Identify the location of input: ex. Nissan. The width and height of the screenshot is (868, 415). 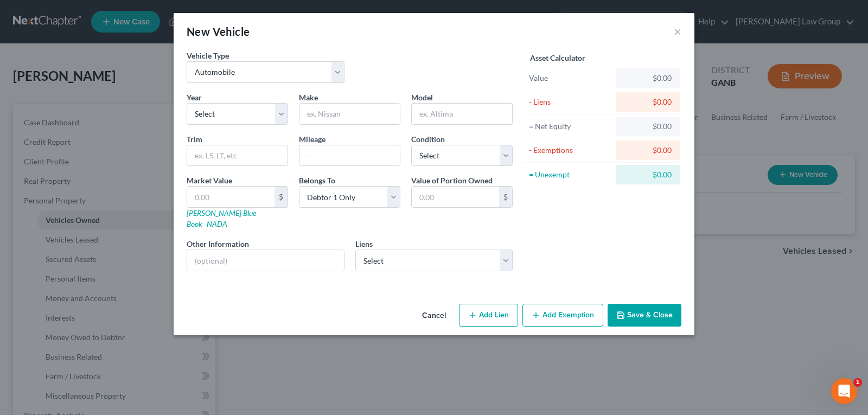
(349, 114).